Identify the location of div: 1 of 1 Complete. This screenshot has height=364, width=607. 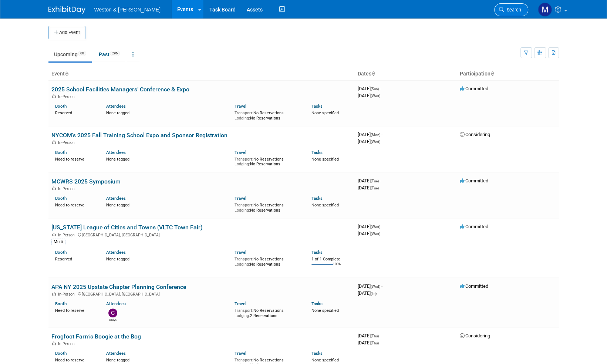
(331, 259).